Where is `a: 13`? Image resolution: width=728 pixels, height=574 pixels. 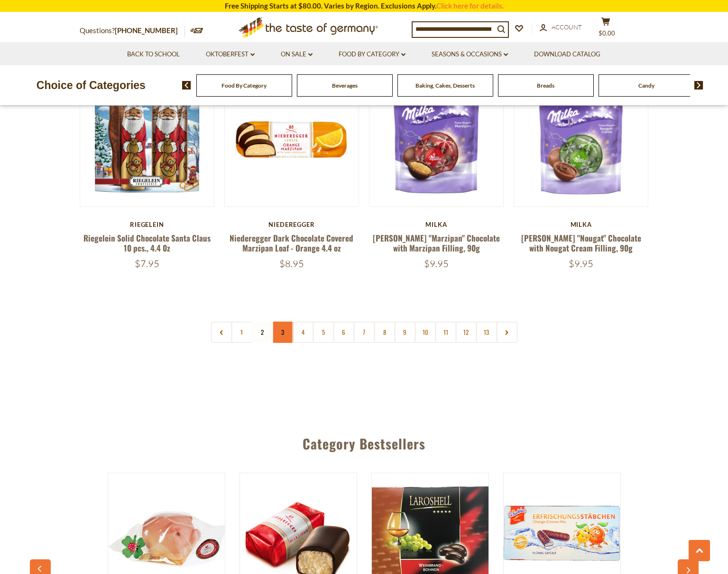 a: 13 is located at coordinates (486, 332).